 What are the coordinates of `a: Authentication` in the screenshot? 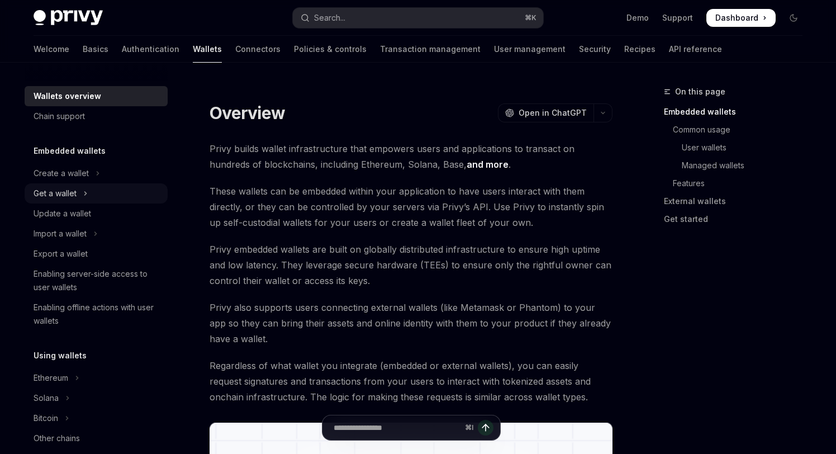 It's located at (150, 49).